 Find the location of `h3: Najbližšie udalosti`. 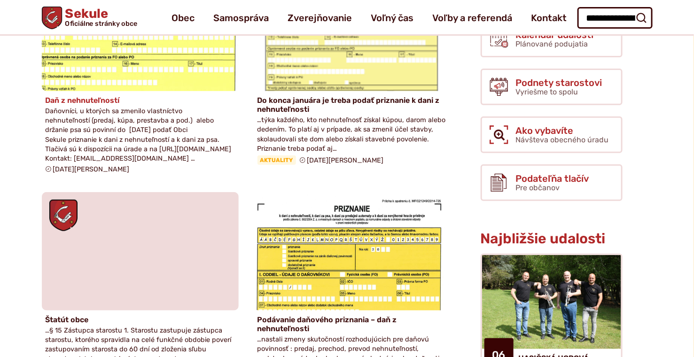

h3: Najbližšie udalosti is located at coordinates (551, 239).